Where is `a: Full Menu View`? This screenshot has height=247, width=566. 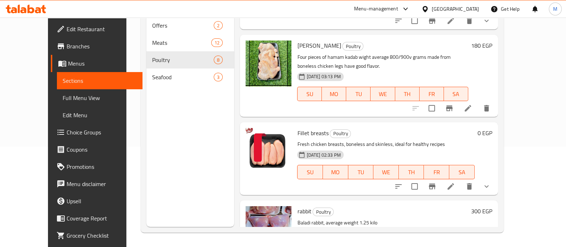 a: Full Menu View is located at coordinates (99, 98).